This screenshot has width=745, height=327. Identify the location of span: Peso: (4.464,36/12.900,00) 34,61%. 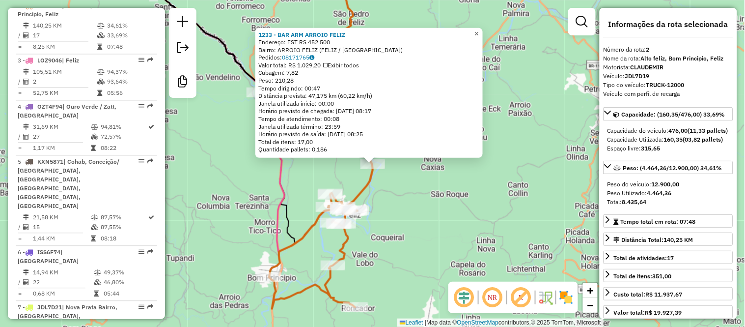
(673, 167).